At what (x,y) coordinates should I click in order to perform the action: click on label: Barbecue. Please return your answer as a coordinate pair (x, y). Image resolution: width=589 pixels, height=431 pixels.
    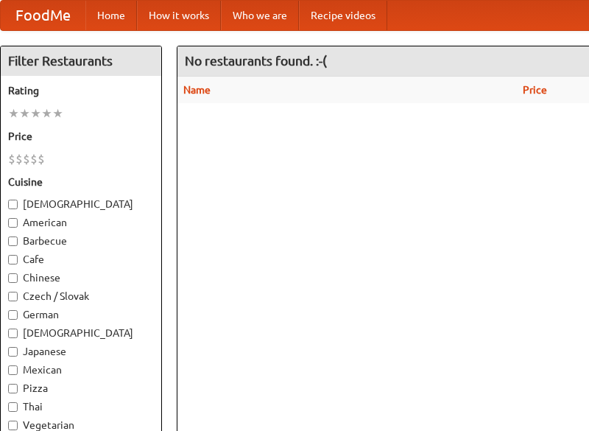
    Looking at the image, I should click on (81, 241).